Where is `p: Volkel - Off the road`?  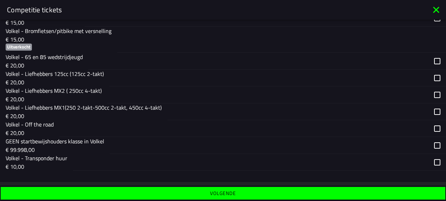 p: Volkel - Off the road is located at coordinates (29, 124).